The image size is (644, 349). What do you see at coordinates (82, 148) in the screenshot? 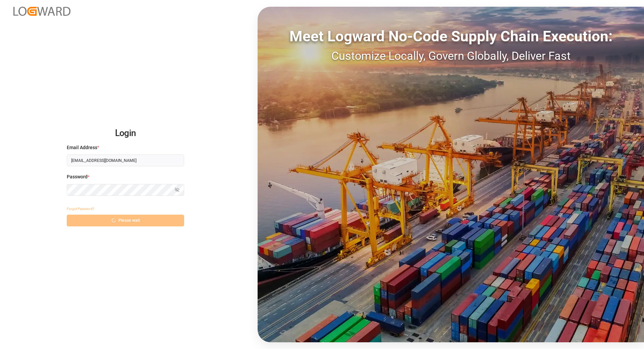
I see `span: Email Address` at bounding box center [82, 148].